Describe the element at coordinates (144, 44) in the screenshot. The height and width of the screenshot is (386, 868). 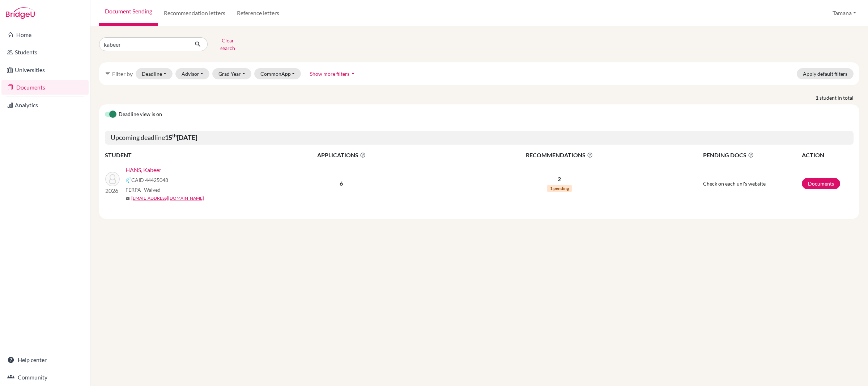
I see `input: Find student by name...` at that location.